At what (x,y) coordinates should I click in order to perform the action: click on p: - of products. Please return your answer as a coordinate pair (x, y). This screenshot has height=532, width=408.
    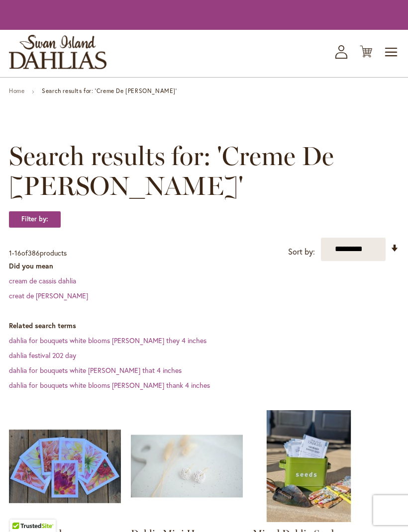
    Looking at the image, I should click on (38, 253).